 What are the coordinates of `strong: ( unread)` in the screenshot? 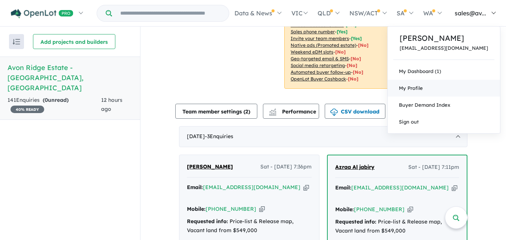 It's located at (55, 100).